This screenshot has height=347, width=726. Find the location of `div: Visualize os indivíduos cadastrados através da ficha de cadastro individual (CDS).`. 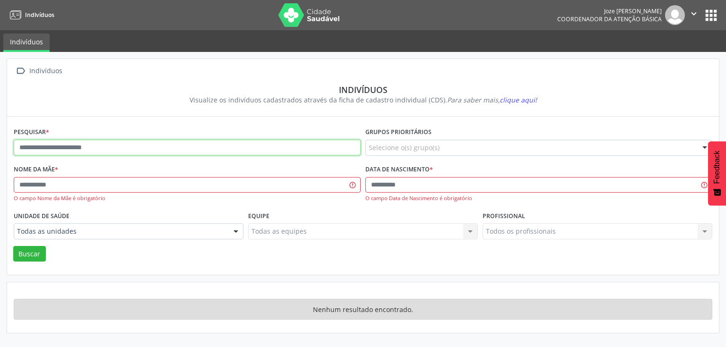

div: Visualize os indivíduos cadastrados através da ficha de cadastro individual (CDS). is located at coordinates (363, 100).